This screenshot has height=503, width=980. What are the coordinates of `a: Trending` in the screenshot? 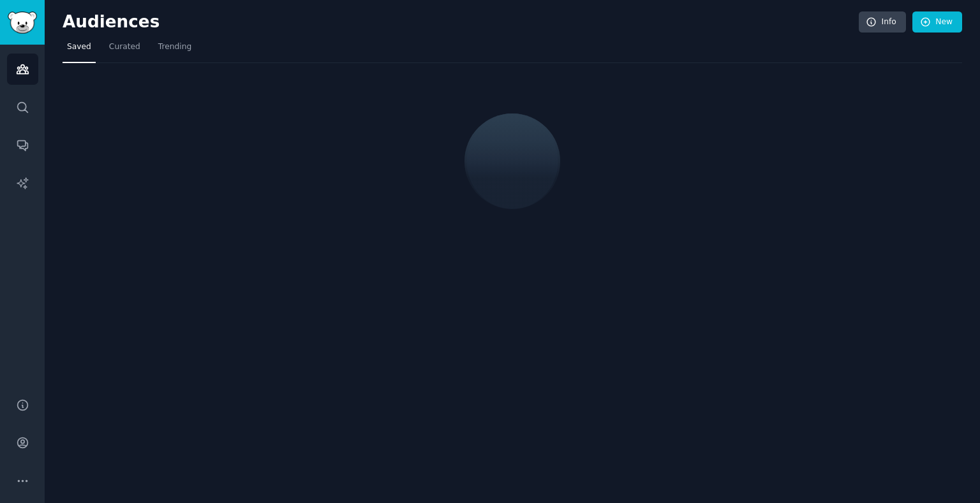 It's located at (175, 50).